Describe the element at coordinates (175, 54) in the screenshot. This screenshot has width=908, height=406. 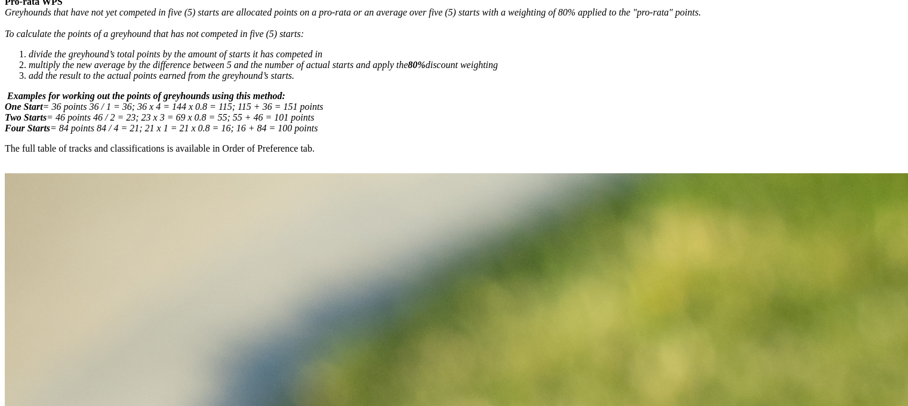
I see `i: divide the greyhound’s total points by the amount of starts it has competed in` at that location.